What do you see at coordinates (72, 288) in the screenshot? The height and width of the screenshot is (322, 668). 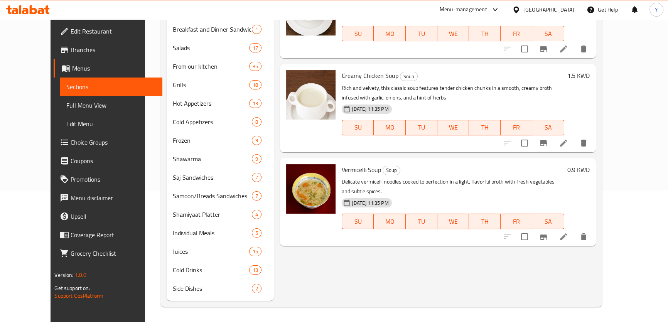 I see `span: Get support on:` at bounding box center [72, 288].